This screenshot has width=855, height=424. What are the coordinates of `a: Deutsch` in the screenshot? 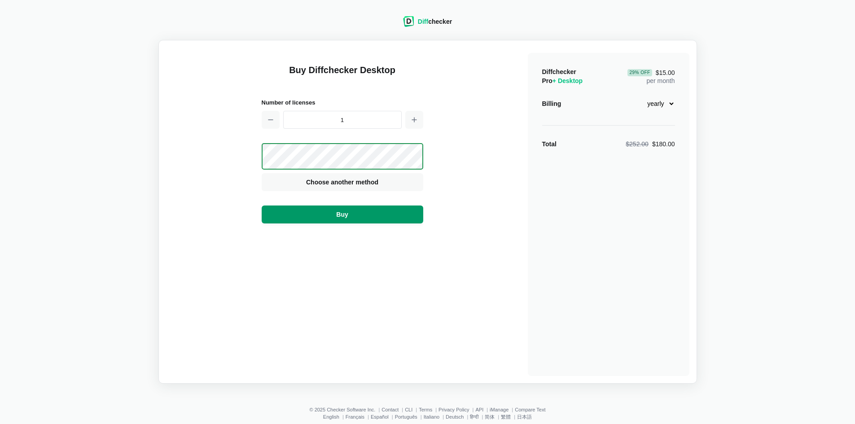 It's located at (455, 417).